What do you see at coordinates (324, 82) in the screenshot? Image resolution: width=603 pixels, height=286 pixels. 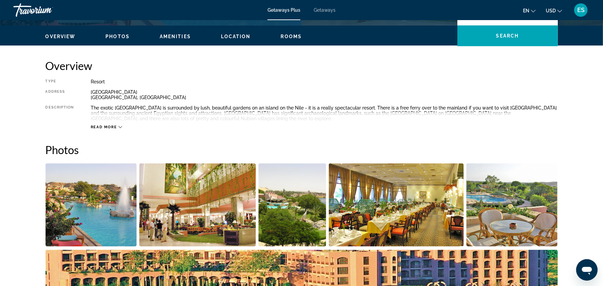 I see `div: Resort` at bounding box center [324, 82].